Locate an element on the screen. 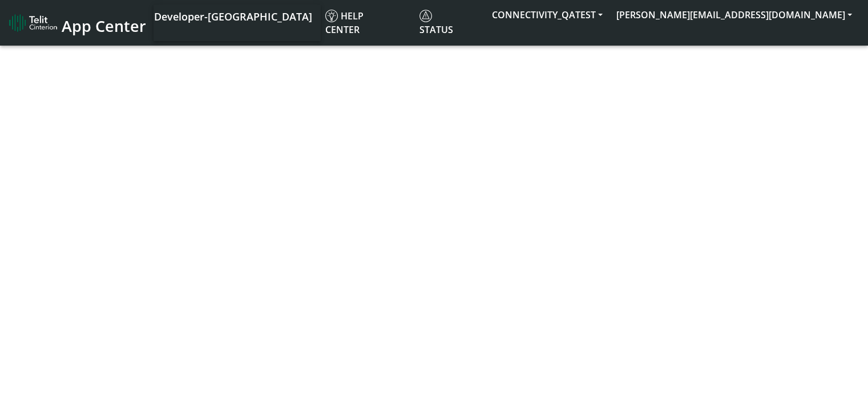 The height and width of the screenshot is (396, 868). a: App Center is located at coordinates (76, 23).